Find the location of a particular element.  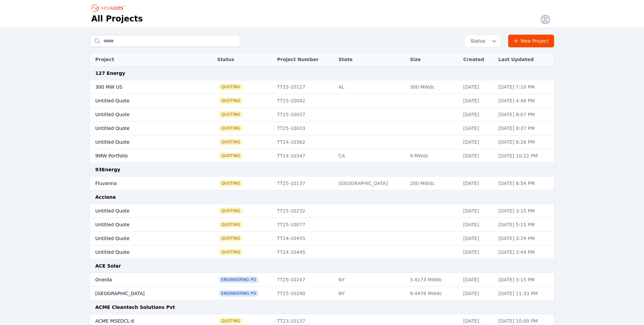

td: ACE Solar is located at coordinates (322, 266).